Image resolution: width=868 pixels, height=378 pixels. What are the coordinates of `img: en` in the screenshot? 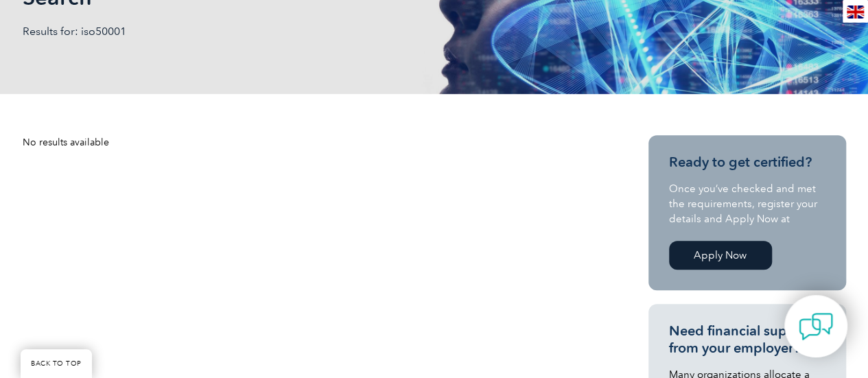 It's located at (855, 12).